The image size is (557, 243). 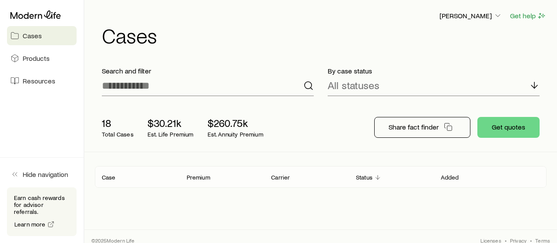 What do you see at coordinates (280, 177) in the screenshot?
I see `p: Carrier` at bounding box center [280, 177].